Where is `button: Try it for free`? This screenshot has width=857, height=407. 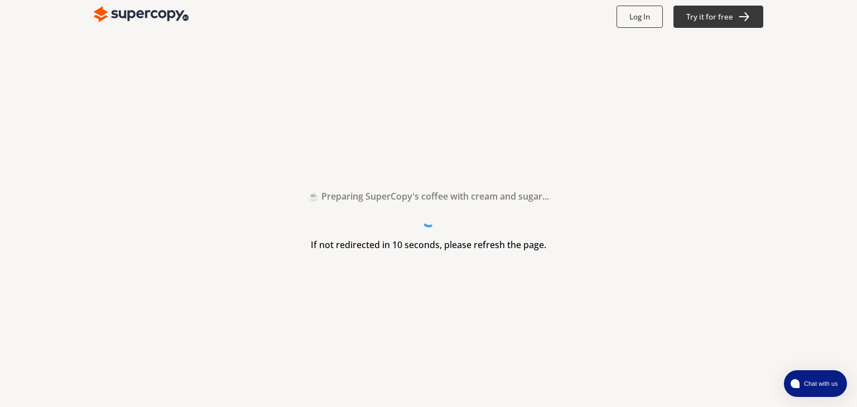
button: Try it for free is located at coordinates (719, 17).